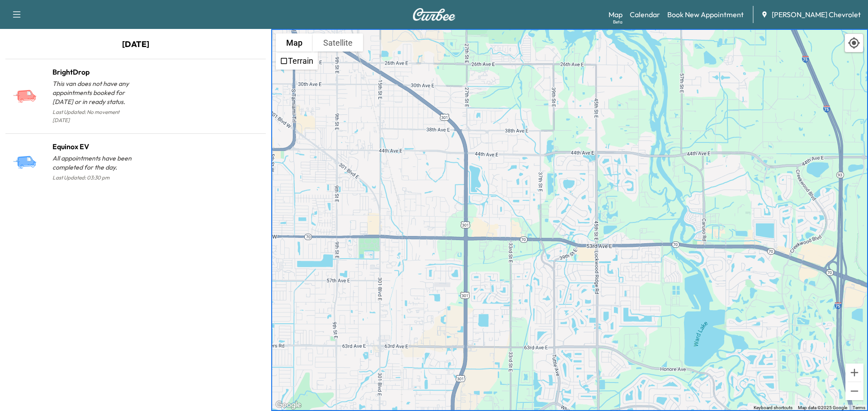 The height and width of the screenshot is (411, 868). Describe the element at coordinates (773, 408) in the screenshot. I see `button: Keyboard shortcuts` at that location.